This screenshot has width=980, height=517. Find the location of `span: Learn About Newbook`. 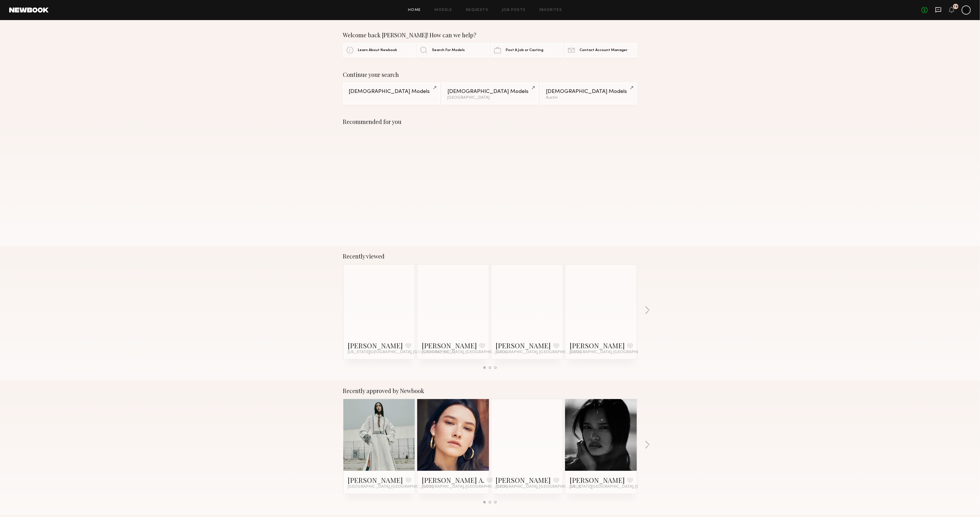

span: Learn About Newbook is located at coordinates (378, 50).